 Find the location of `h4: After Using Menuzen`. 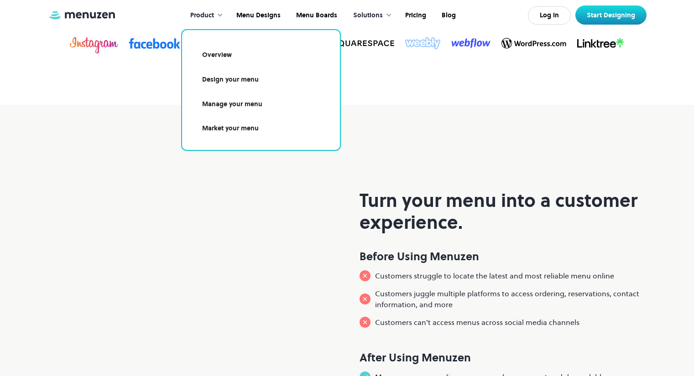

h4: After Using Menuzen is located at coordinates (503, 358).